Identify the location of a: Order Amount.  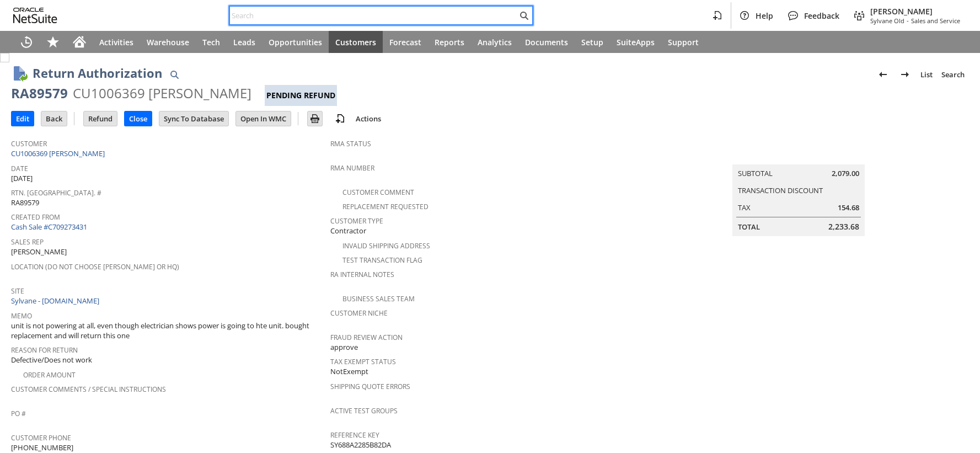
(49, 375).